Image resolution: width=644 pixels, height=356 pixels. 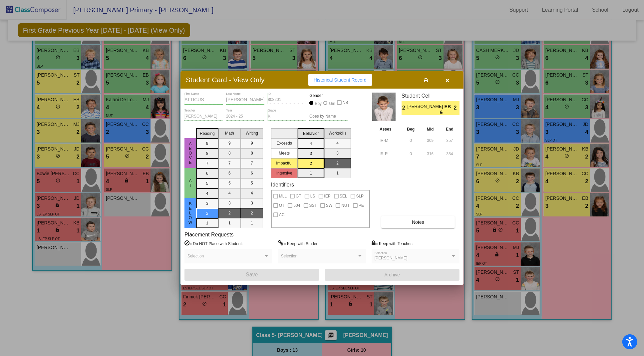 I want to click on input: goes by name, so click(x=328, y=117).